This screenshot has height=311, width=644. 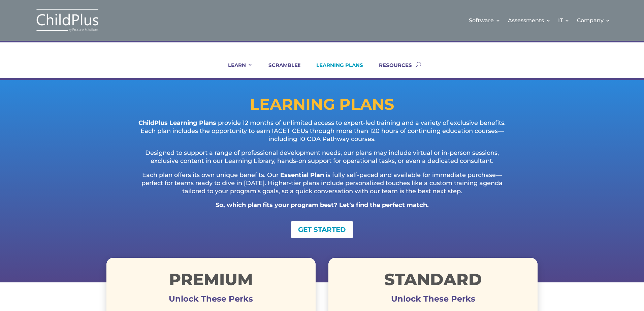 What do you see at coordinates (302, 175) in the screenshot?
I see `strong: Essential Plan` at bounding box center [302, 175].